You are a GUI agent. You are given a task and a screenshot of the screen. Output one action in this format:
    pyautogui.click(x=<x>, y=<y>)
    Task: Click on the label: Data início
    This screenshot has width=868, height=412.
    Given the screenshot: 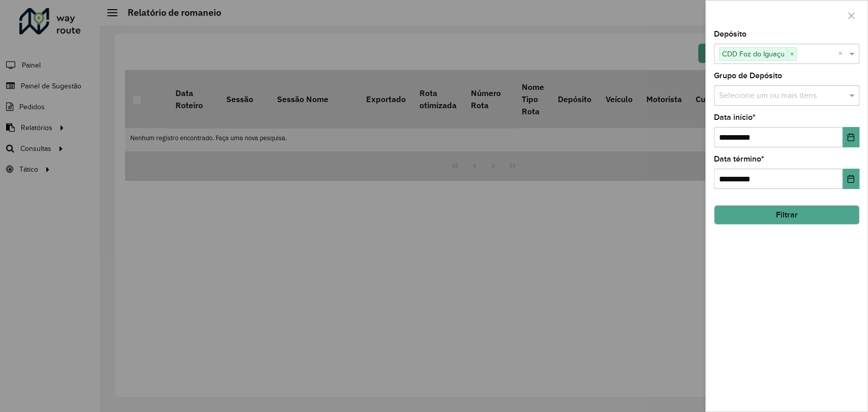 What is the action you would take?
    pyautogui.click(x=735, y=118)
    